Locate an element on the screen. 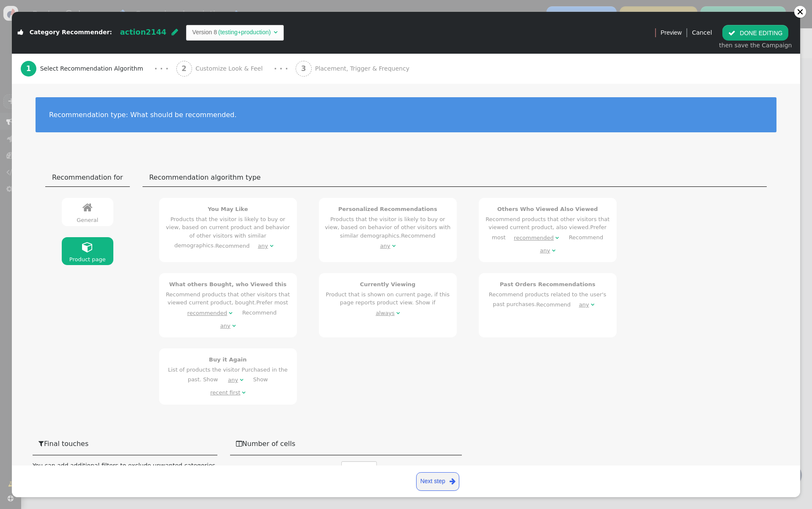  div: always is located at coordinates (385, 313).